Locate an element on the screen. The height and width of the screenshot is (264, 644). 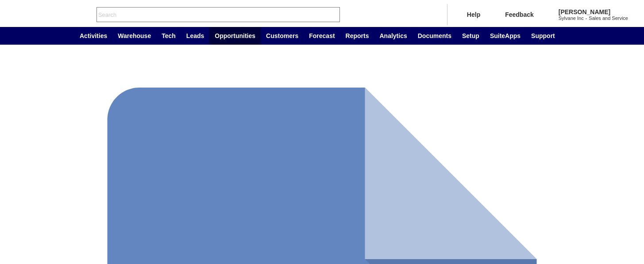
span: Forecast is located at coordinates (322, 36).